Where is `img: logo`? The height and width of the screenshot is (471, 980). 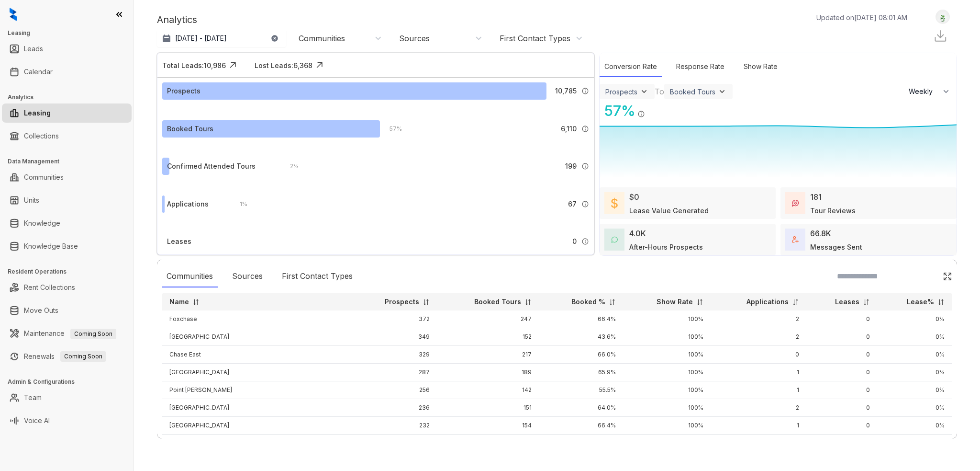
img: logo is located at coordinates (13, 14).